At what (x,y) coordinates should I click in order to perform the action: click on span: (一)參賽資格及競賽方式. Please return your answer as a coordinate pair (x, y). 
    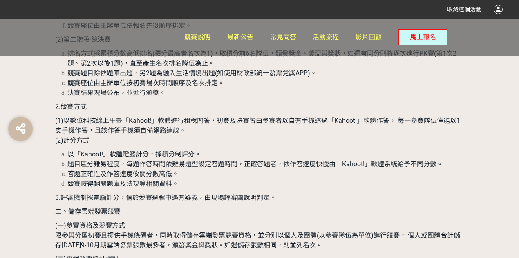
    Looking at the image, I should click on (90, 225).